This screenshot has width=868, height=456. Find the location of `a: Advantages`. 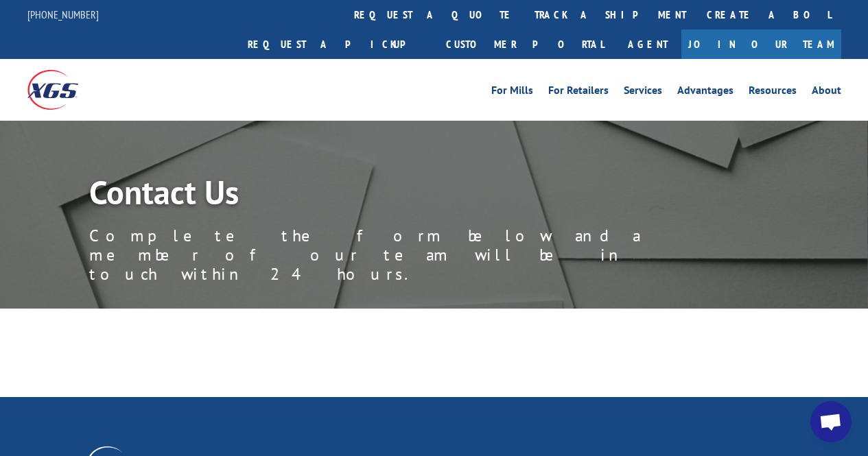

a: Advantages is located at coordinates (706, 93).